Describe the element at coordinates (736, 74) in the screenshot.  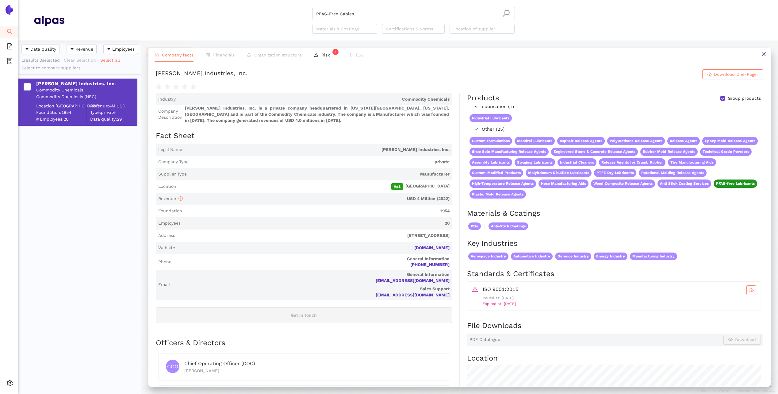
I see `span: Download One-Pager` at that location.